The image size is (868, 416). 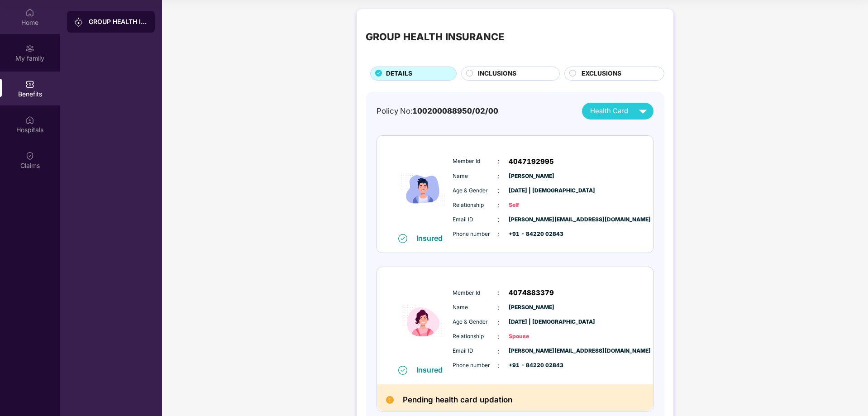 What do you see at coordinates (30, 84) in the screenshot?
I see `img: svg+xml;base64,PHN2ZyBpZD0iQmVuZWZpdHMiIHhtbG5zPSJodHRwOi8vd3d3LnczLm9yZy8yMDAwL3N2ZyIgd2lkdGg9Ij...` at bounding box center [30, 84].